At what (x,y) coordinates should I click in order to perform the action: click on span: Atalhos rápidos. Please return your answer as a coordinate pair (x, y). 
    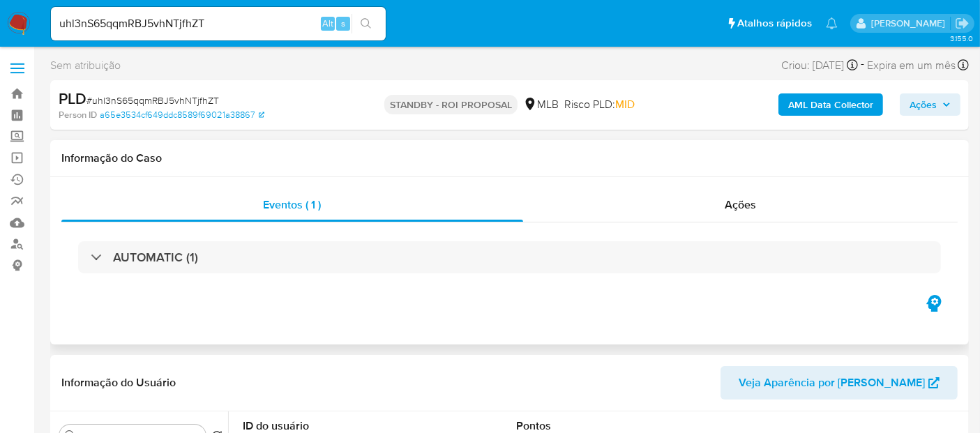
    Looking at the image, I should click on (774, 23).